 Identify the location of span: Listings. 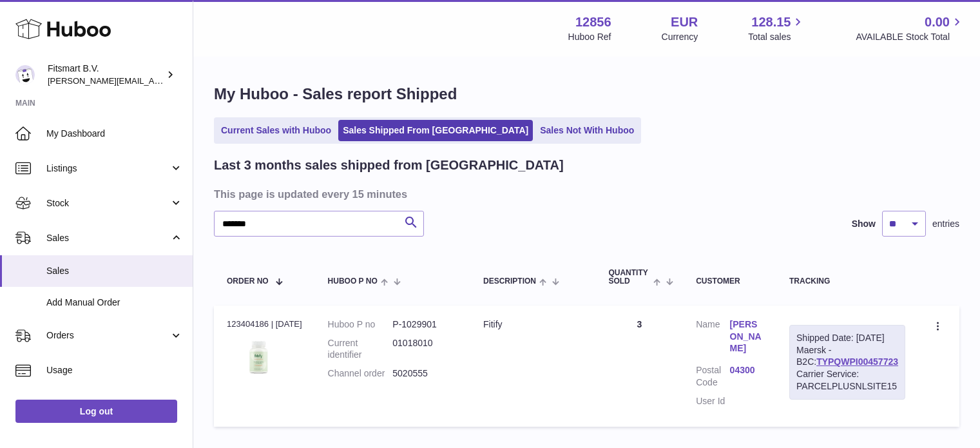
(108, 168).